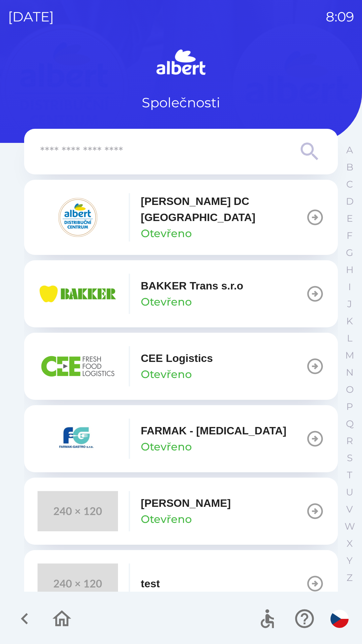 This screenshot has height=644, width=362. Describe the element at coordinates (350, 526) in the screenshot. I see `p: W` at that location.